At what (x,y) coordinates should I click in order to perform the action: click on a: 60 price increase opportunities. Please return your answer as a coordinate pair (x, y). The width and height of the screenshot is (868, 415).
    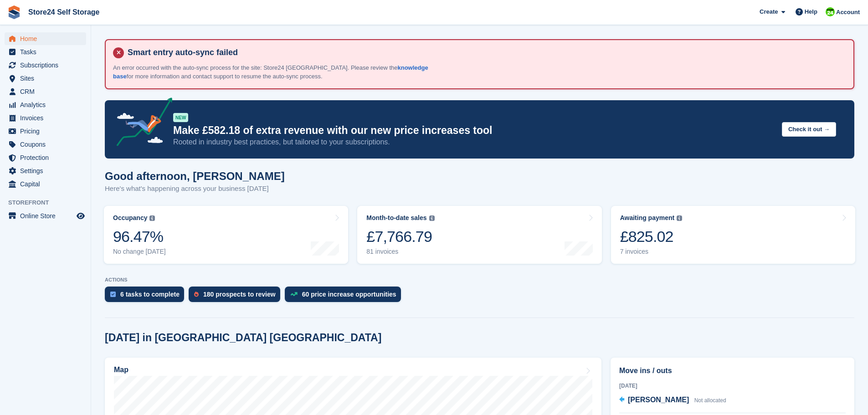
    Looking at the image, I should click on (345, 297).